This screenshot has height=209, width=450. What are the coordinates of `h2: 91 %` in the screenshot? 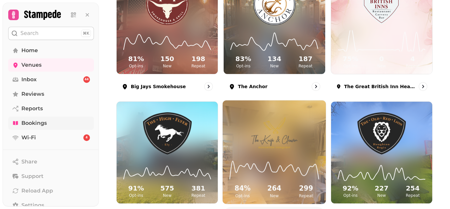 It's located at (136, 188).